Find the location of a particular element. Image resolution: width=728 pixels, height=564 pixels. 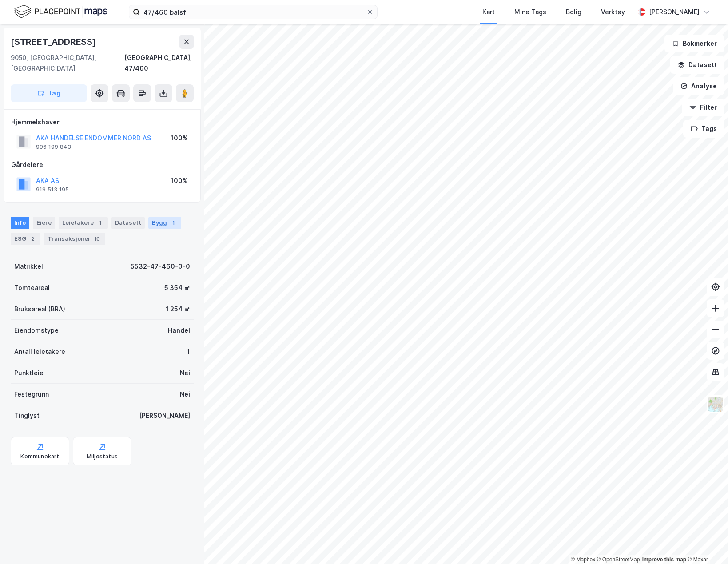

div: Festegrunn is located at coordinates (32, 394).